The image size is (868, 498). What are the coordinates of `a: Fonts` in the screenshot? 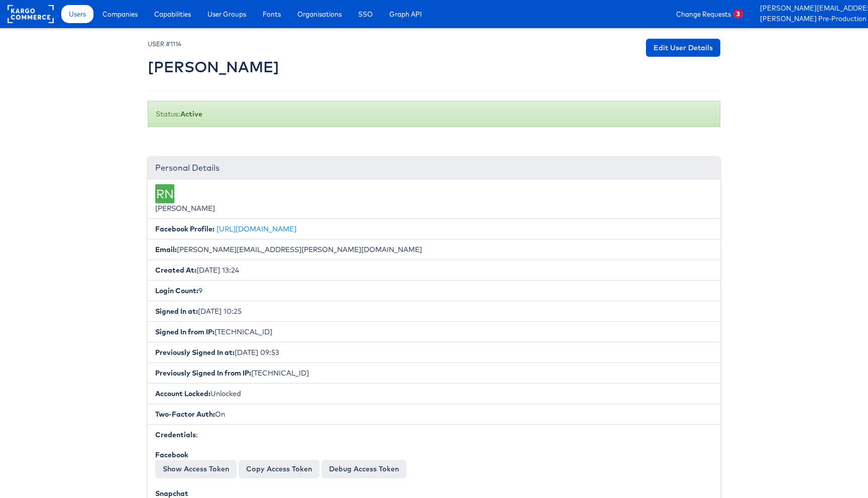 It's located at (272, 14).